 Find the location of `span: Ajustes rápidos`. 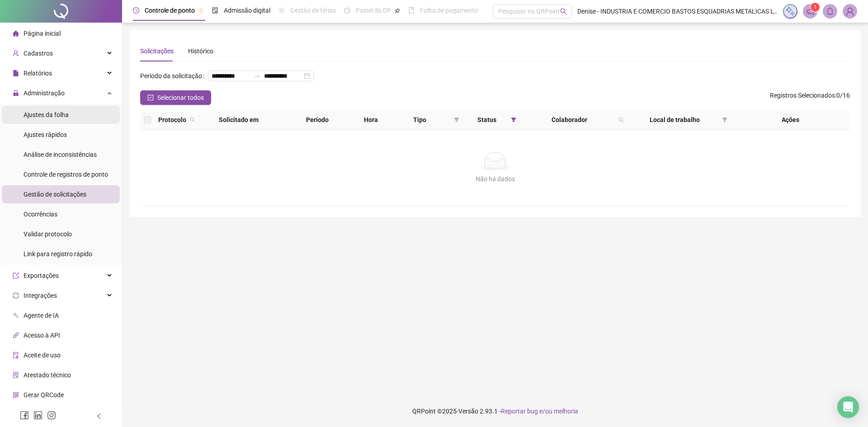

span: Ajustes rápidos is located at coordinates (45, 135).